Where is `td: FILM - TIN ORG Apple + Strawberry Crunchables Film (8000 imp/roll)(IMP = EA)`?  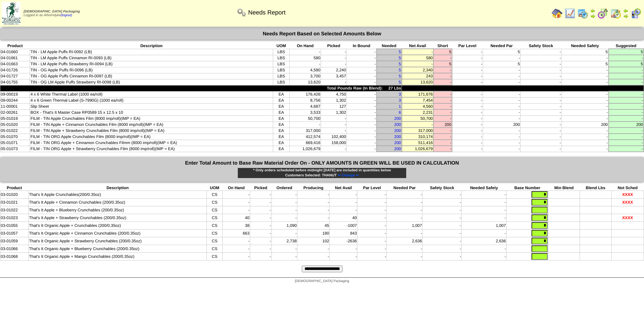
td: FILM - TIN ORG Apple + Strawberry Crunchables Film (8000 imp/roll)(IMP = EA) is located at coordinates (151, 149).